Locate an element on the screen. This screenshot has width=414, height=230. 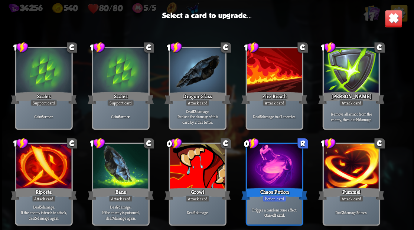
p: Remove all armor from the enemy, then deal damage. is located at coordinates (351, 117).